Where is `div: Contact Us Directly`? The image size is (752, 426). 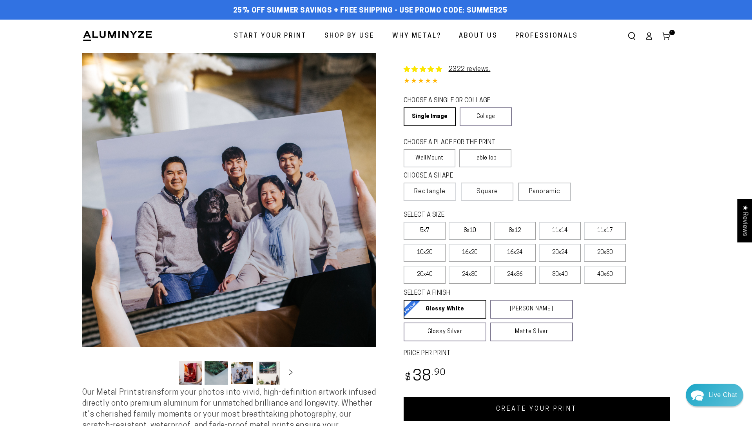 div: Contact Us Directly is located at coordinates (723, 395).